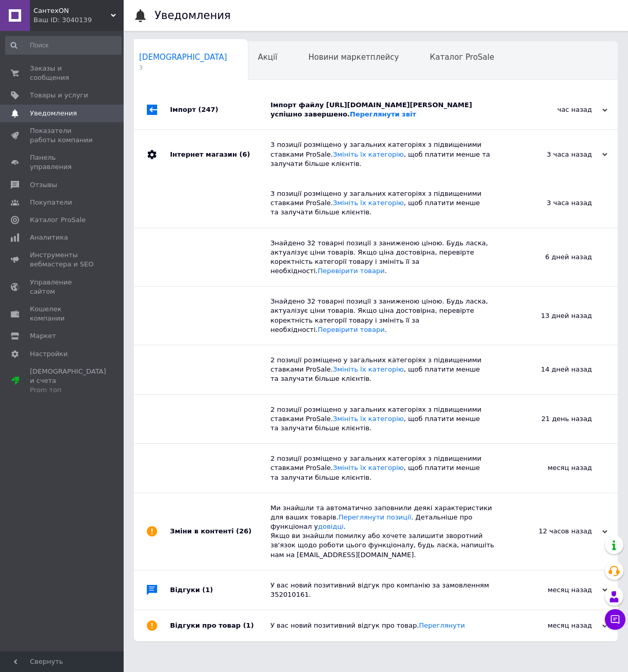 The width and height of the screenshot is (628, 672). Describe the element at coordinates (72, 11) in the screenshot. I see `span: СантехON` at that location.